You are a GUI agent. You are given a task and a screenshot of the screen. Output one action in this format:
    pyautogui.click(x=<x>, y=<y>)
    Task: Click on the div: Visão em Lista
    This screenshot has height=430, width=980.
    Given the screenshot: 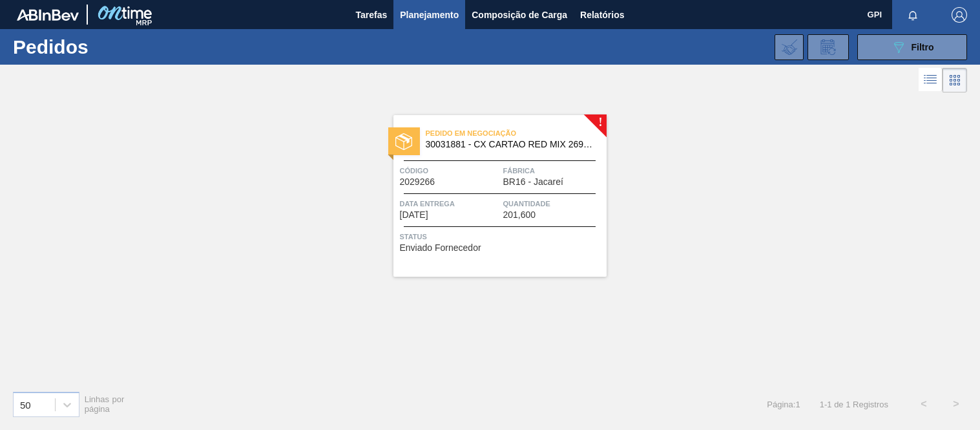 What is the action you would take?
    pyautogui.click(x=930, y=80)
    